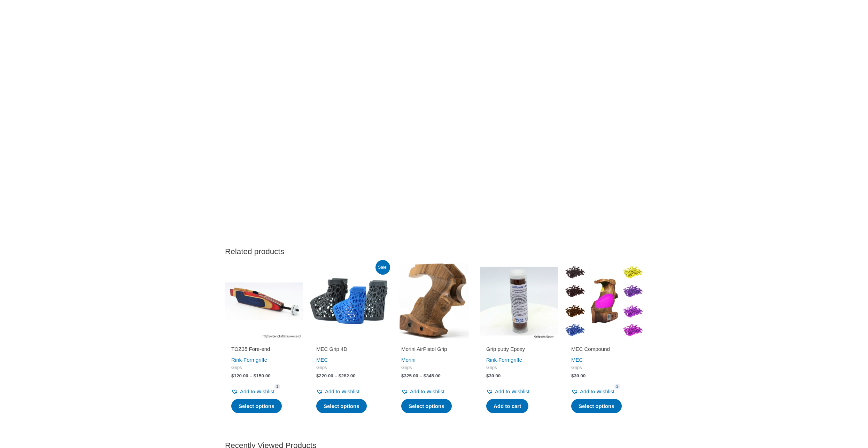 The width and height of the screenshot is (868, 448). What do you see at coordinates (341, 406) in the screenshot?
I see `a: Select options for “MEC Grip 4D”` at bounding box center [341, 406].